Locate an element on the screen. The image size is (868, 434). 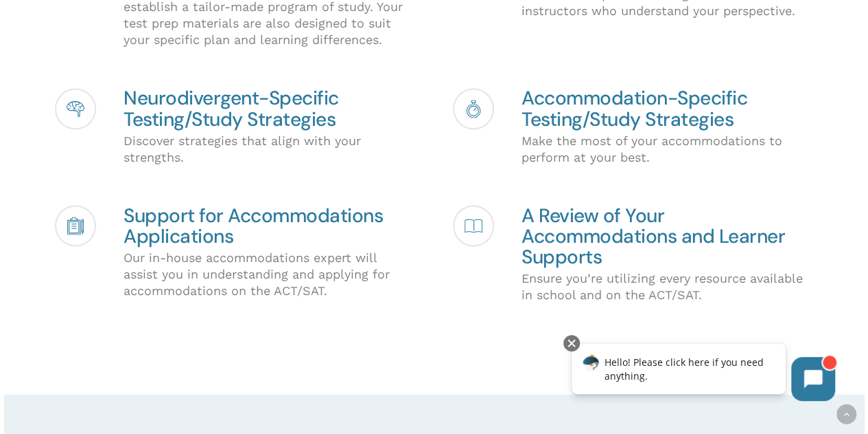
div: Ensure you’re utilizing every resource available in school and on the ACT/SAT. is located at coordinates (666, 253).